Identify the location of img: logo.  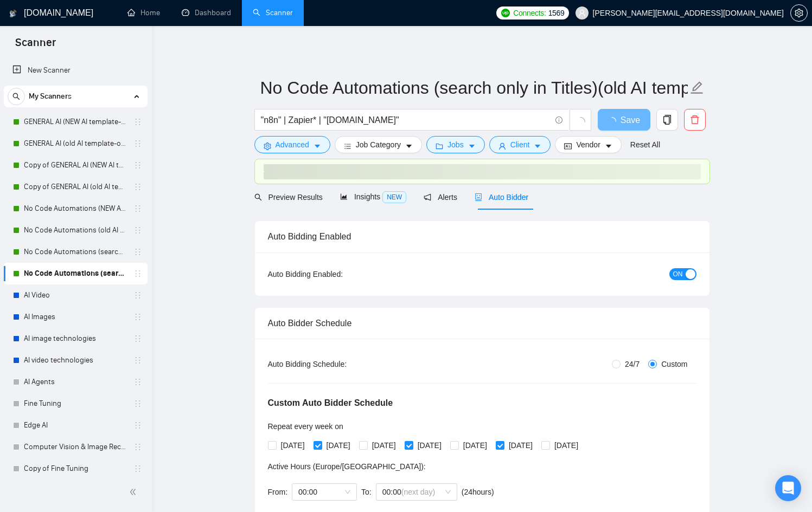
(13, 14).